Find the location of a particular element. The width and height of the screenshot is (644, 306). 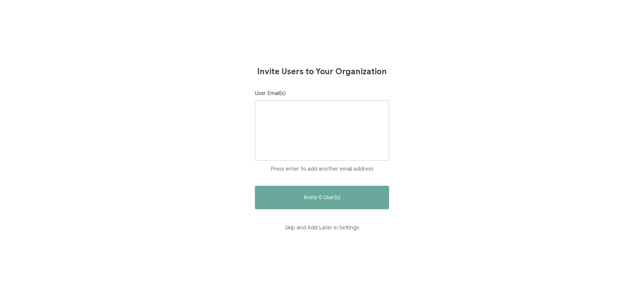

h1: Invite Users to Your Organization is located at coordinates (322, 71).